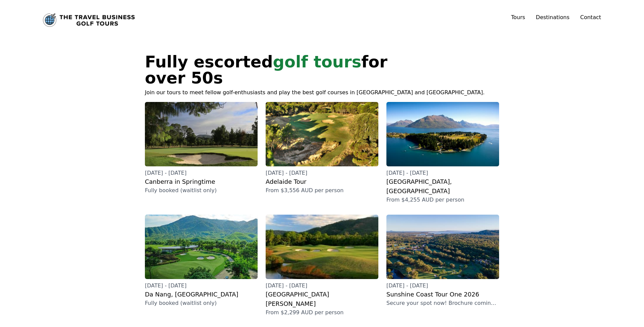  I want to click on a: Link to home page, so click(89, 20).